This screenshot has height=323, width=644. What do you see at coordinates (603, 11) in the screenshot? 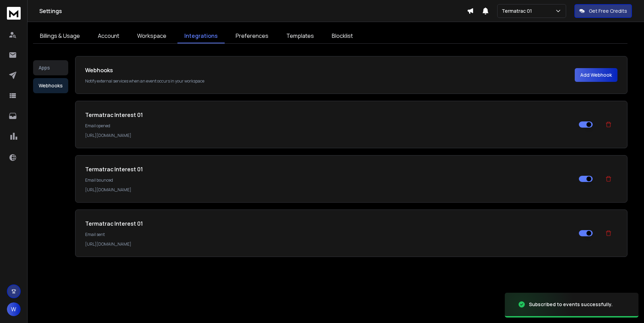
I see `button: Get Free Credits` at bounding box center [603, 11].